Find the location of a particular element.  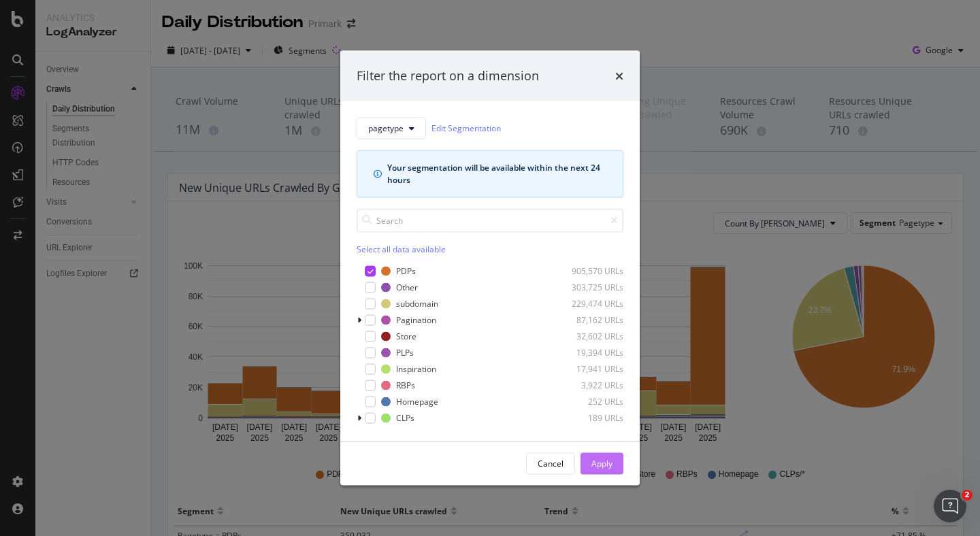

div: PDPs is located at coordinates (406, 270).